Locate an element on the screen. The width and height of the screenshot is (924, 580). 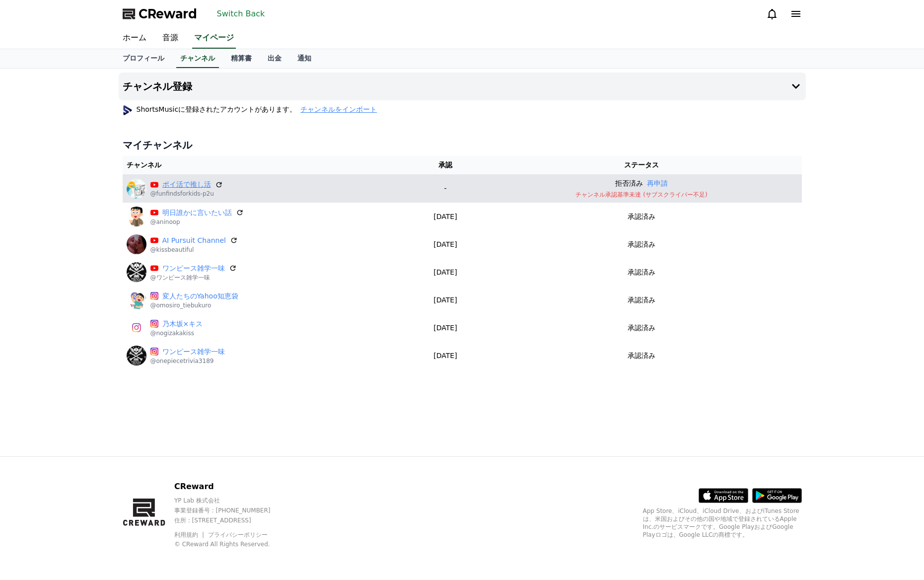
a: 精算書 is located at coordinates (241, 58).